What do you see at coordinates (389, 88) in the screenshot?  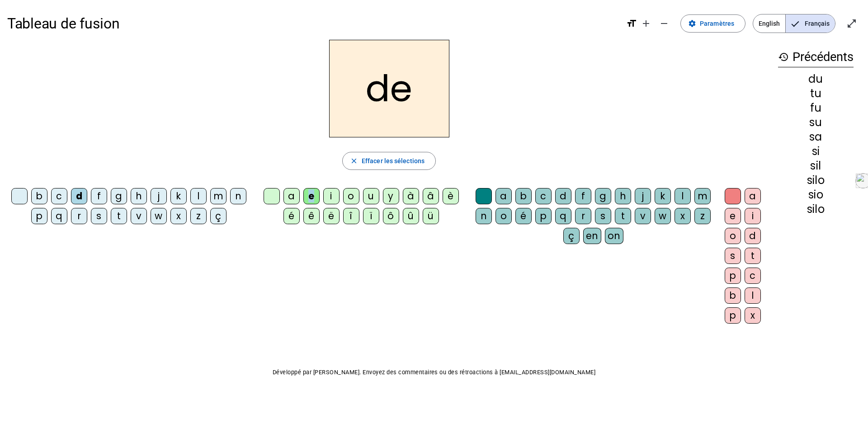 I see `h2: de` at bounding box center [389, 88].